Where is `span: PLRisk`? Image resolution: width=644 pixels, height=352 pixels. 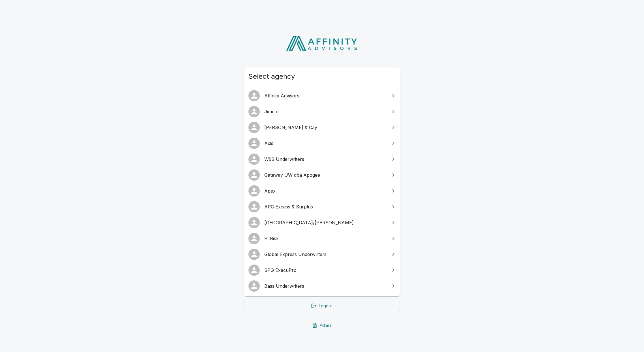
span: PLRisk is located at coordinates (326, 238).